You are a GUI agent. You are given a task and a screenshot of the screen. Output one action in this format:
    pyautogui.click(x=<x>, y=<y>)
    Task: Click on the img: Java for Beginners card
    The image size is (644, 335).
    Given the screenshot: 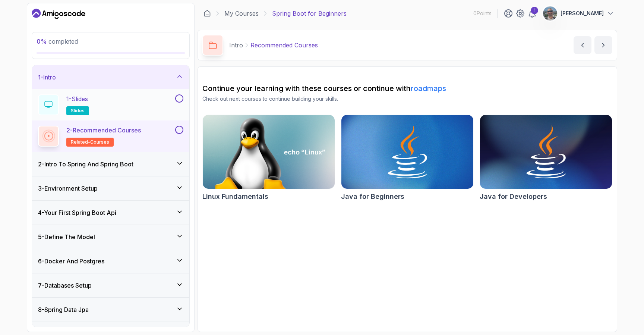 What is the action you would take?
    pyautogui.click(x=408, y=152)
    